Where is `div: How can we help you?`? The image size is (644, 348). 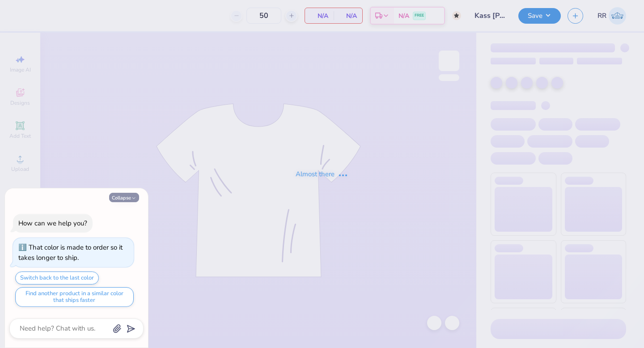
div: How can we help you? is located at coordinates (53, 223).